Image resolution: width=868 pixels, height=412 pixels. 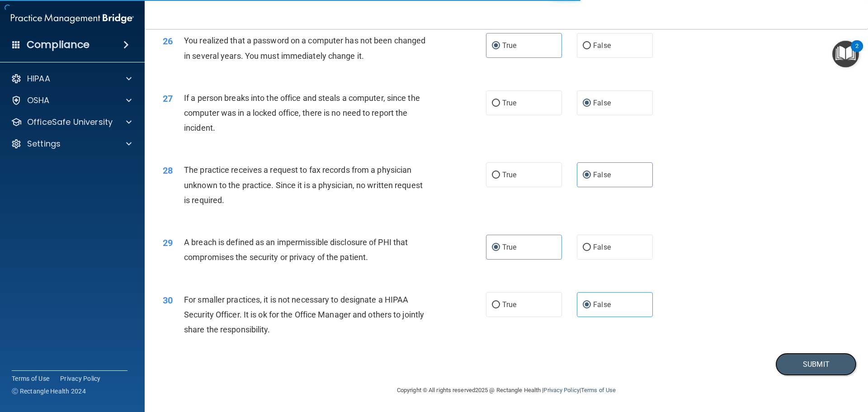 I want to click on span: Ⓒ Rectangle Health 2024, so click(x=49, y=391).